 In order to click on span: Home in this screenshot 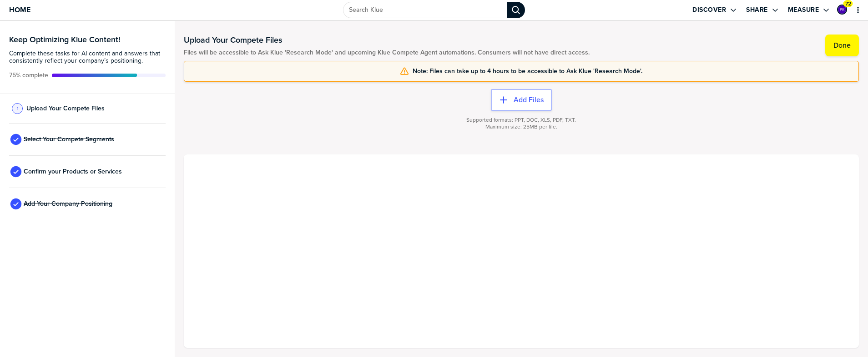, I will do `click(20, 9)`.